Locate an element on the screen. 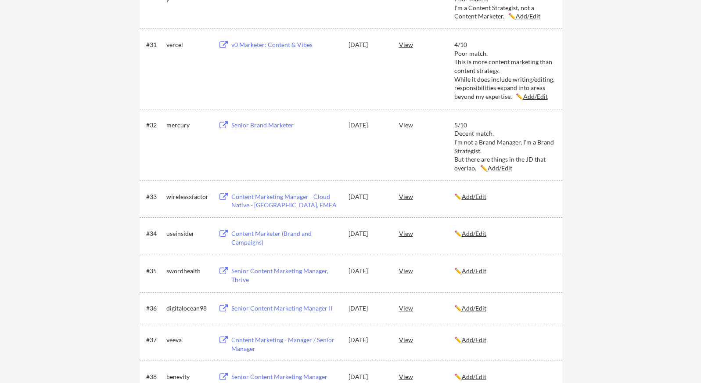 This screenshot has height=383, width=701. div: mercury is located at coordinates (188, 125).